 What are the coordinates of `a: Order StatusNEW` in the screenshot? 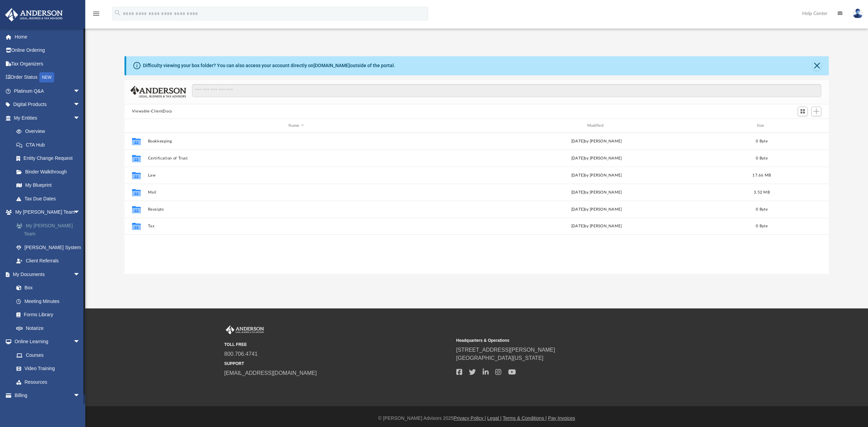 It's located at (48, 77).